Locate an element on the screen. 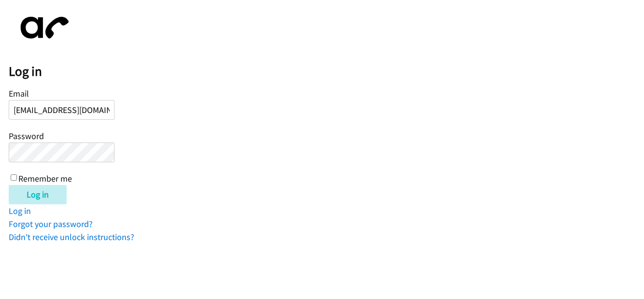  label: Email is located at coordinates (19, 93).